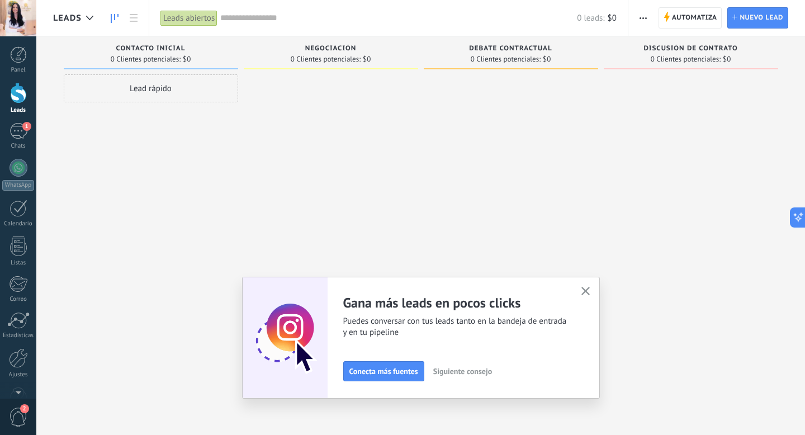  What do you see at coordinates (18, 223) in the screenshot?
I see `div: Calendario` at bounding box center [18, 223].